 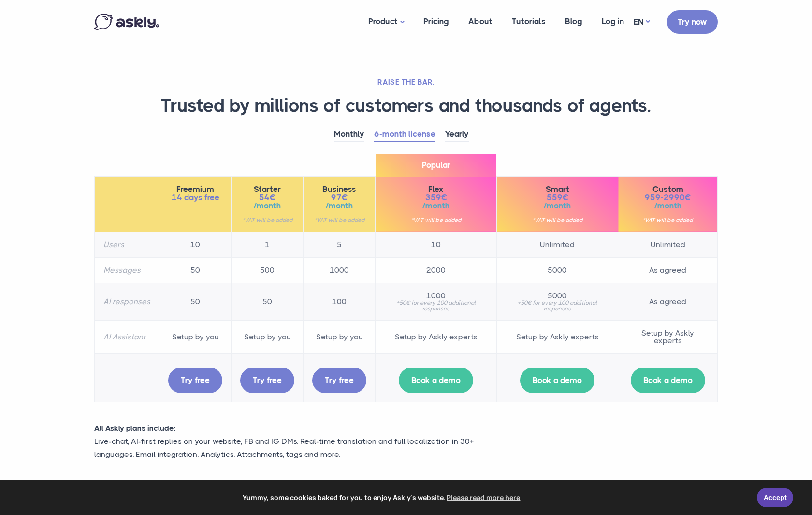 What do you see at coordinates (127, 302) in the screenshot?
I see `th: AI responses` at bounding box center [127, 302].